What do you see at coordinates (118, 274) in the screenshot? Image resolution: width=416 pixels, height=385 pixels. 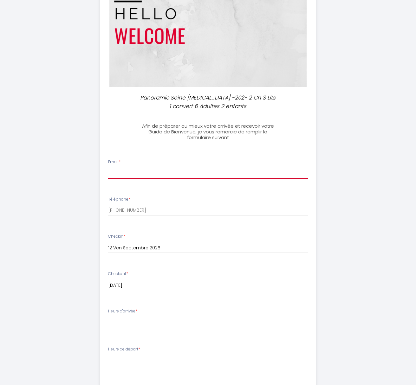 I see `label: Checkout` at bounding box center [118, 274].